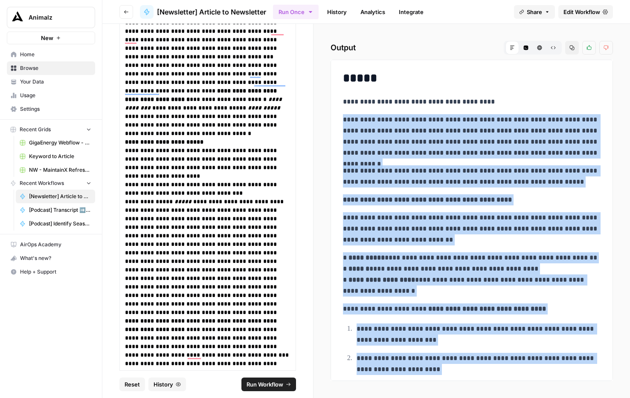  Describe the element at coordinates (60, 157) in the screenshot. I see `span: Keyword to Article` at that location.